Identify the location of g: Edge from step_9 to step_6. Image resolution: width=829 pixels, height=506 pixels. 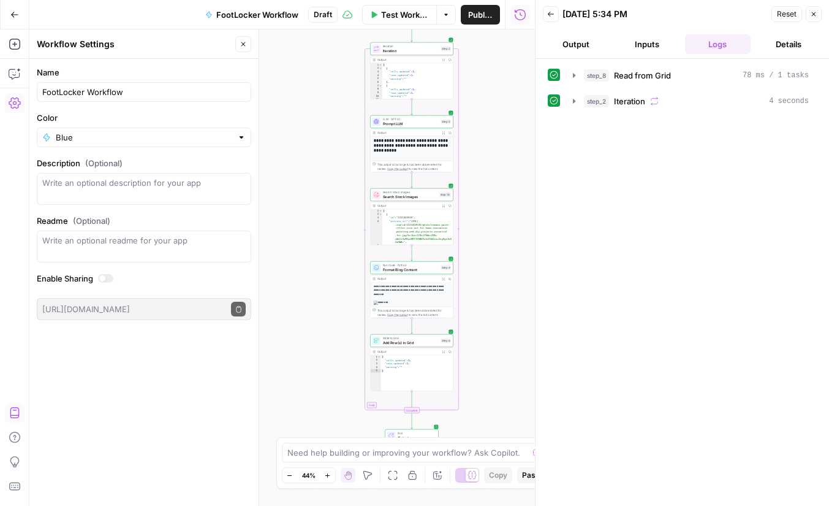
(412, 325).